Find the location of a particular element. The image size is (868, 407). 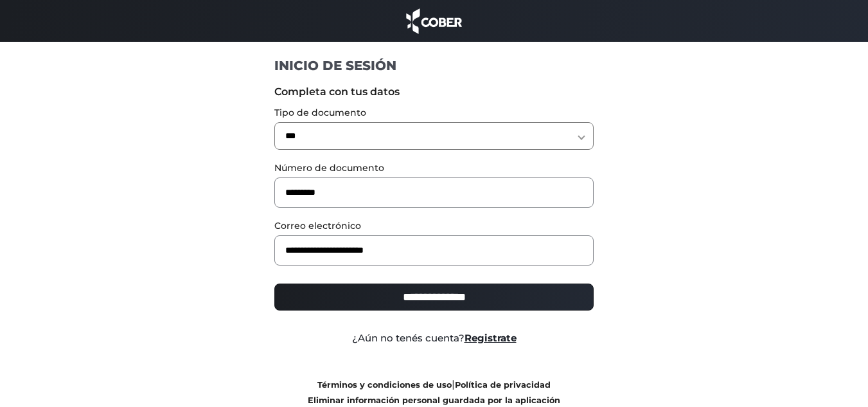

h1: INICIO DE SESIÓN is located at coordinates (434, 66).